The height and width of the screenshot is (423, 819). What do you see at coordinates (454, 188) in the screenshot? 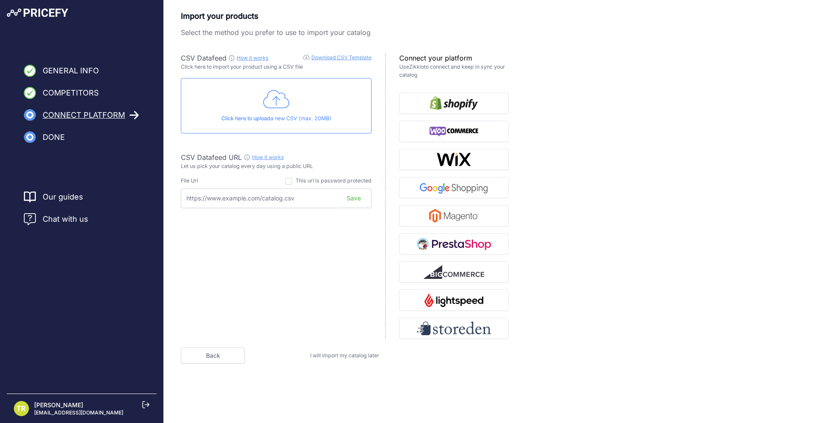
I see `img: Google Shopping` at bounding box center [454, 188].